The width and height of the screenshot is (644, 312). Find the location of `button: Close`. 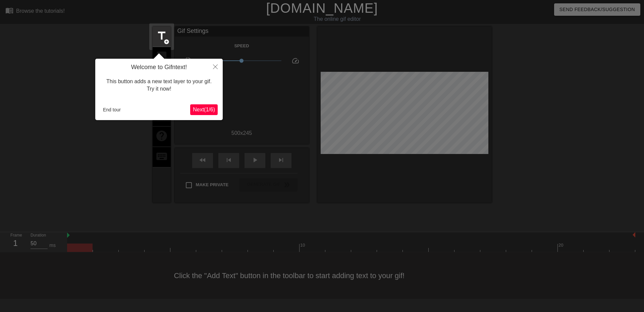

button: Close is located at coordinates (215, 66).